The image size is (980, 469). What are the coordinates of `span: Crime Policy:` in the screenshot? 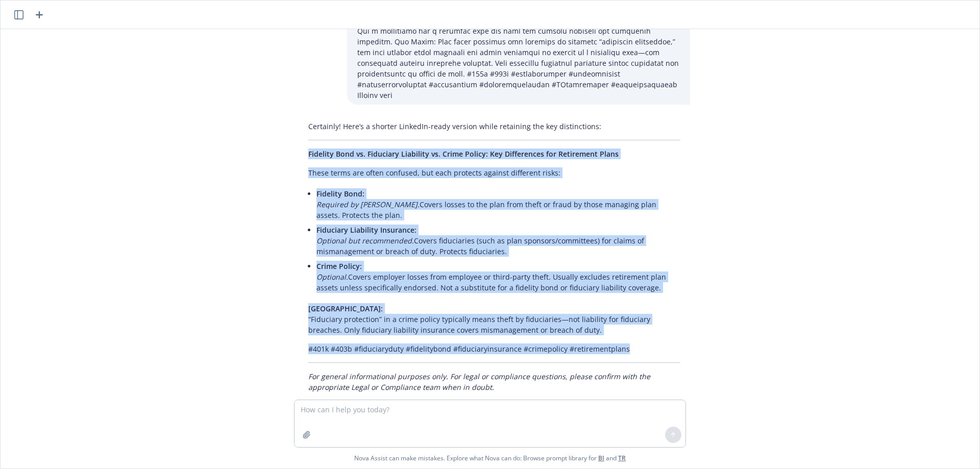 It's located at (339, 266).